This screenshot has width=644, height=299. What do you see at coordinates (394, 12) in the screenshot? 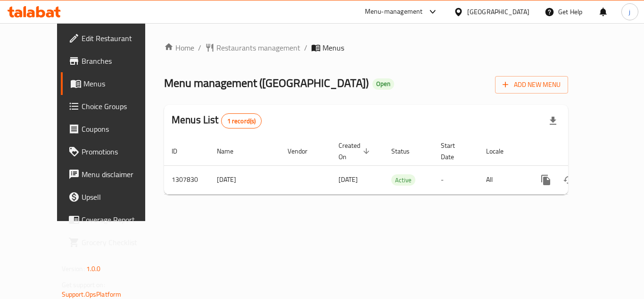
I see `div: Menu-management` at bounding box center [394, 12].